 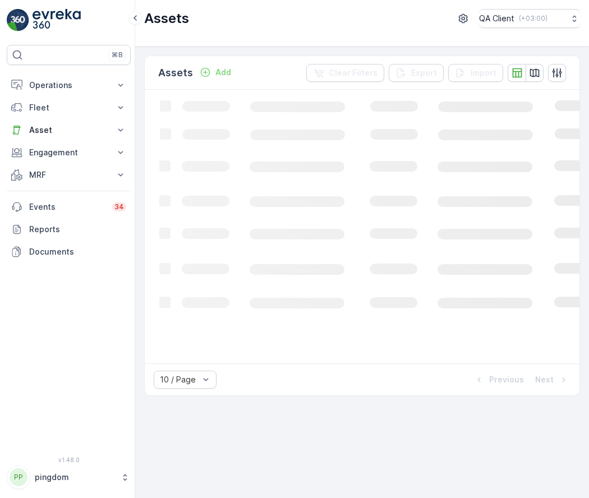 What do you see at coordinates (68, 153) in the screenshot?
I see `button: Engagement` at bounding box center [68, 153].